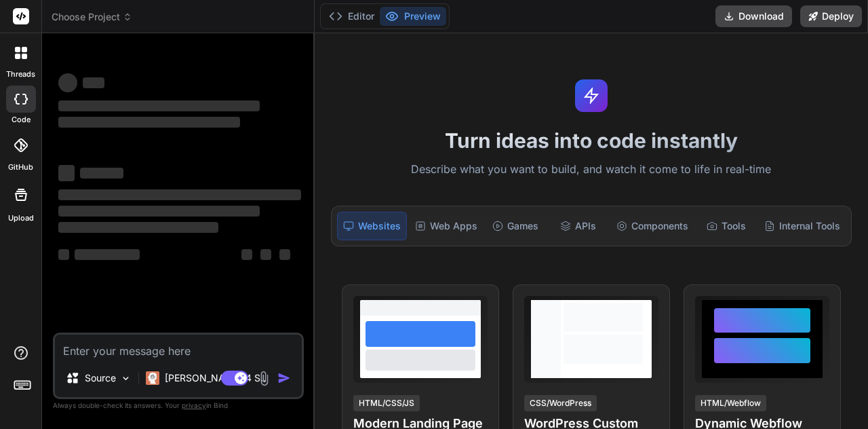 Image resolution: width=868 pixels, height=429 pixels. What do you see at coordinates (284, 378) in the screenshot?
I see `img: icon` at bounding box center [284, 378].